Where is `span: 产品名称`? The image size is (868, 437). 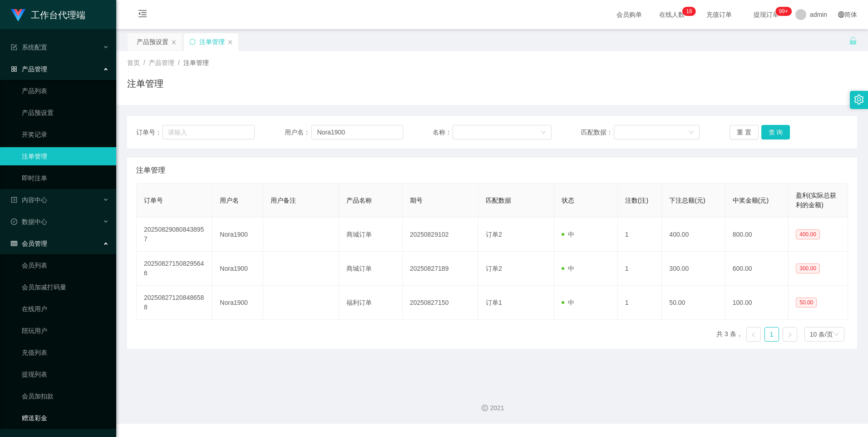
span: 产品名称 is located at coordinates (359, 200).